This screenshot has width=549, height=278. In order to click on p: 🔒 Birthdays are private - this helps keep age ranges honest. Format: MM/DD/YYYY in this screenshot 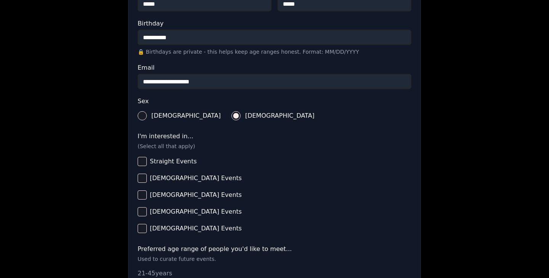, I will do `click(274, 52)`.